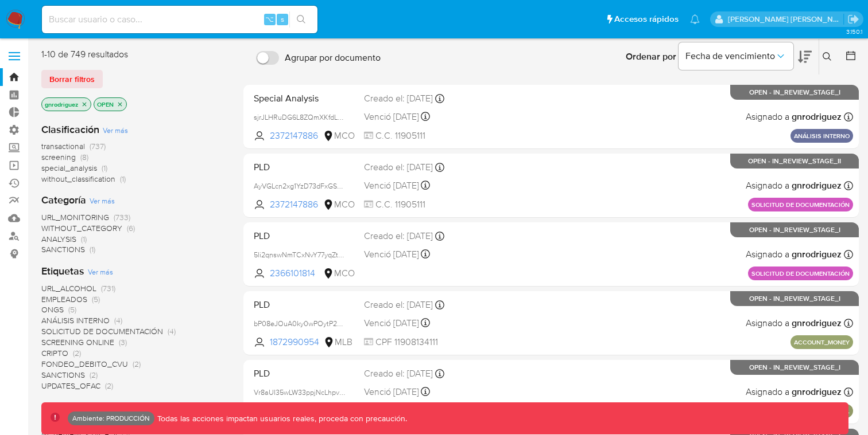 This screenshot has width=868, height=435. What do you see at coordinates (853, 19) in the screenshot?
I see `a: Salir` at bounding box center [853, 19].